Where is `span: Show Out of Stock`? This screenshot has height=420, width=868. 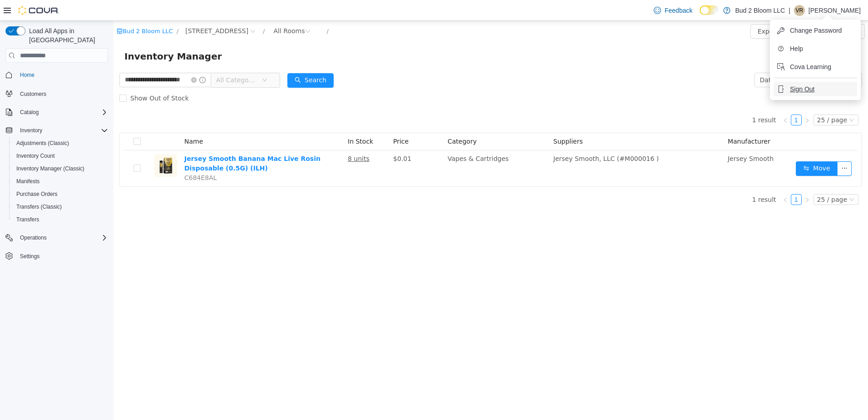 span: Show Out of Stock is located at coordinates (46, 77).